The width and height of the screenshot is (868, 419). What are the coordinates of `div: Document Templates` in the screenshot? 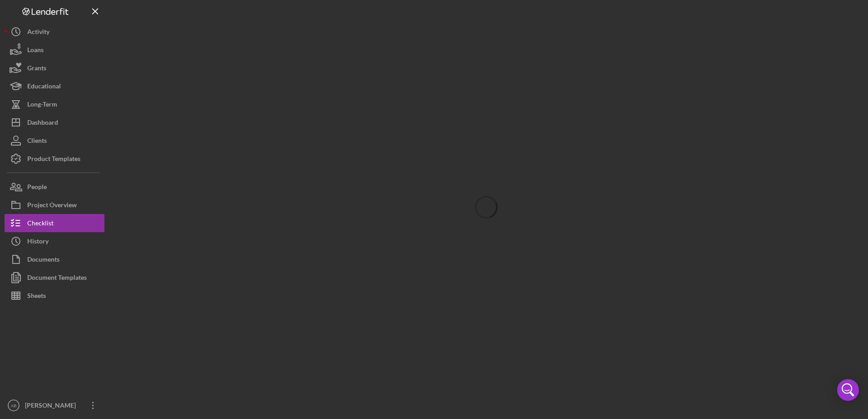 It's located at (57, 279).